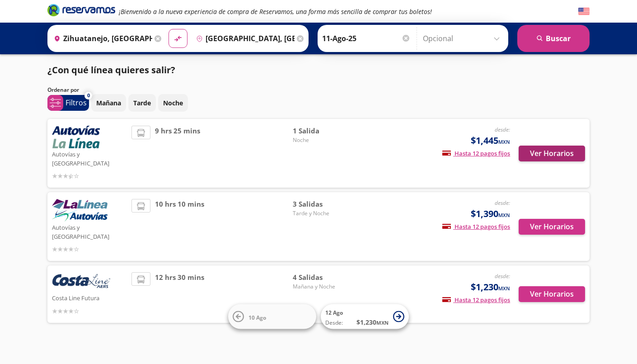 Image resolution: width=637 pixels, height=364 pixels. What do you see at coordinates (63, 90) in the screenshot?
I see `p: Ordenar por` at bounding box center [63, 90].